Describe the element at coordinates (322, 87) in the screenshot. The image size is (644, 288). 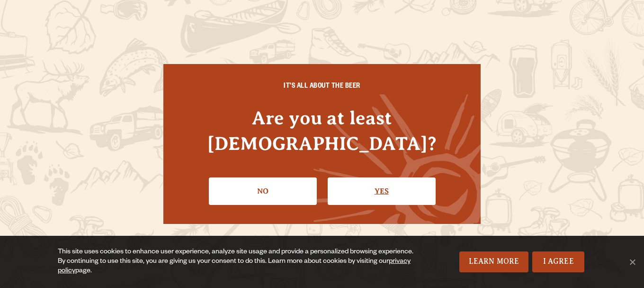
I see `h6: IT'S ALL ABOUT THE BEER` at that location.